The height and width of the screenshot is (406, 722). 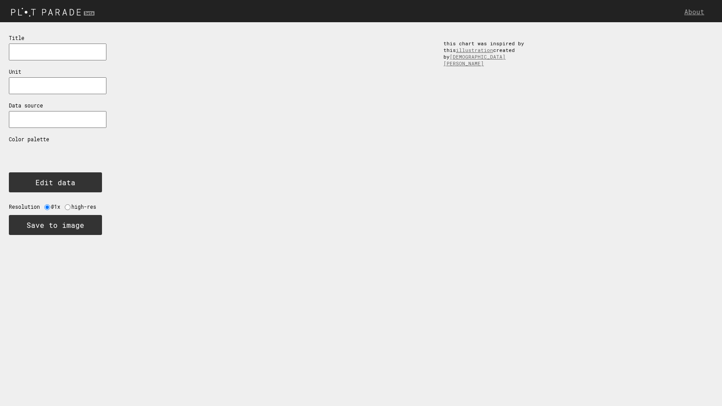 I want to click on p: Color palette, so click(x=58, y=139).